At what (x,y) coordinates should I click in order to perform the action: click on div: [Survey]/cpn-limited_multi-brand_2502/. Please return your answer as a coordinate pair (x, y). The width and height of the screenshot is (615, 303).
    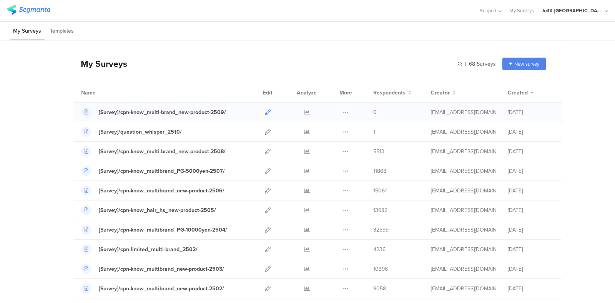
    Looking at the image, I should click on (148, 249).